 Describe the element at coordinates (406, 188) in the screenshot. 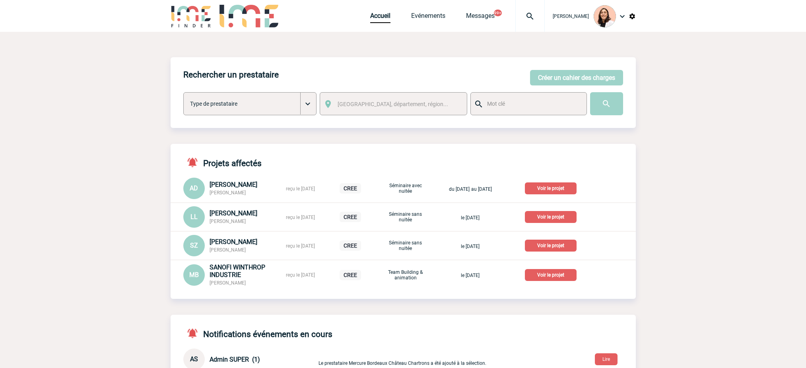

I see `p: Séminaire avec nuitée` at that location.